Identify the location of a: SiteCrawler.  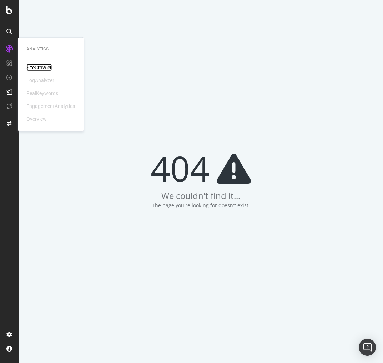
(39, 67).